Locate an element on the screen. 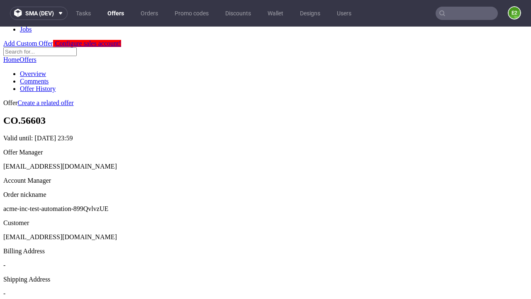 Image resolution: width=531 pixels, height=299 pixels. p: Valid until: is located at coordinates (266, 112).